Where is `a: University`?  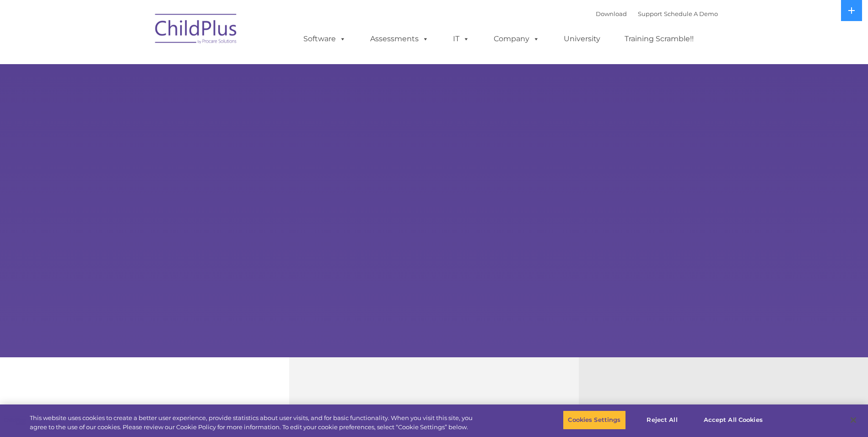 a: University is located at coordinates (582, 39).